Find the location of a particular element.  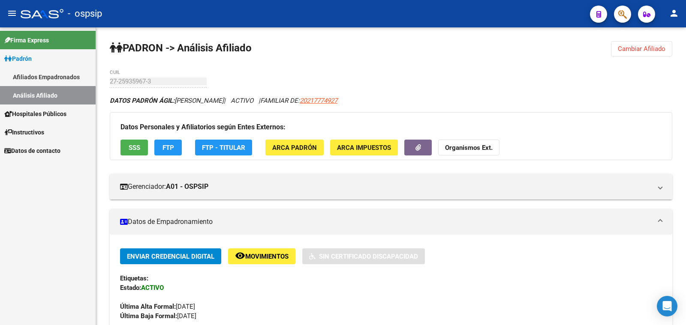

button: ARCA Impuestos is located at coordinates (364, 147).